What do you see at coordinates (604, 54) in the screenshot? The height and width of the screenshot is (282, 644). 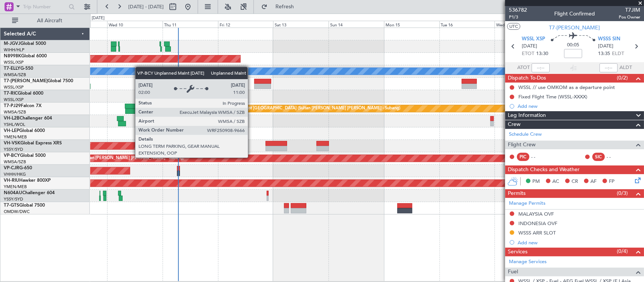 I see `span: 13:35` at bounding box center [604, 54].